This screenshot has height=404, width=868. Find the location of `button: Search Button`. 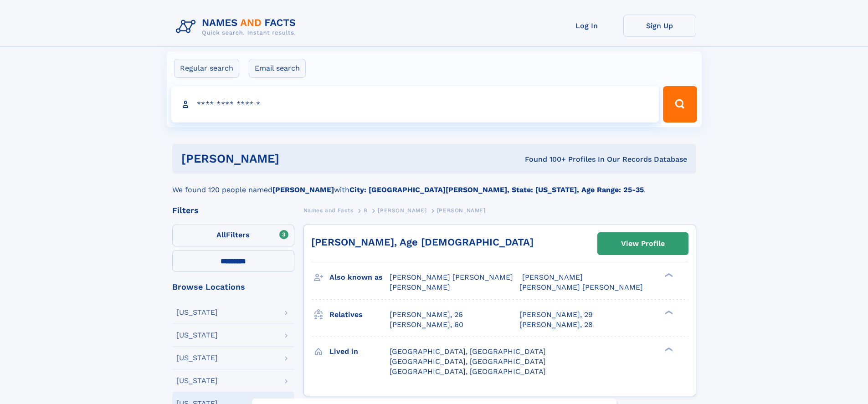

button: Search Button is located at coordinates (680, 104).